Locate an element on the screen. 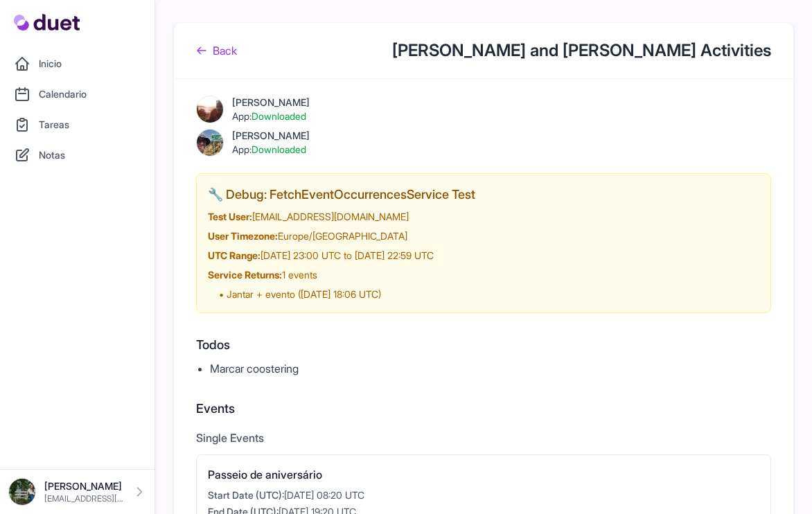 The image size is (812, 514). h3: Single Events is located at coordinates (484, 438).